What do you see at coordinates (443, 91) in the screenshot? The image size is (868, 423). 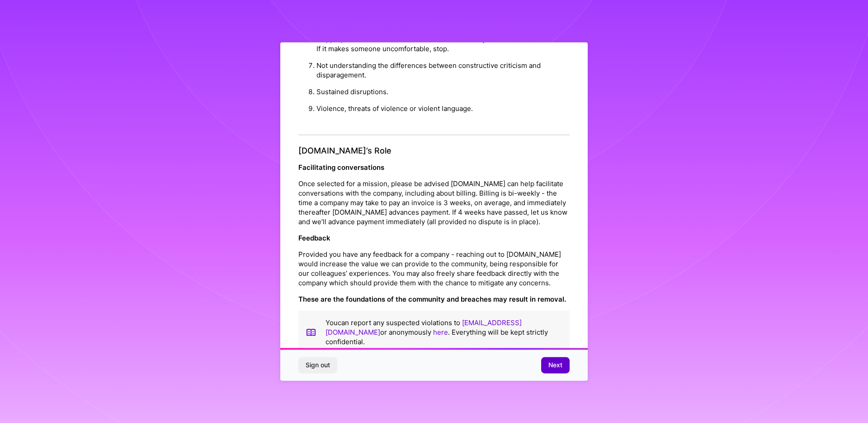 I see `li: Sustained disruptions.` at bounding box center [443, 91].